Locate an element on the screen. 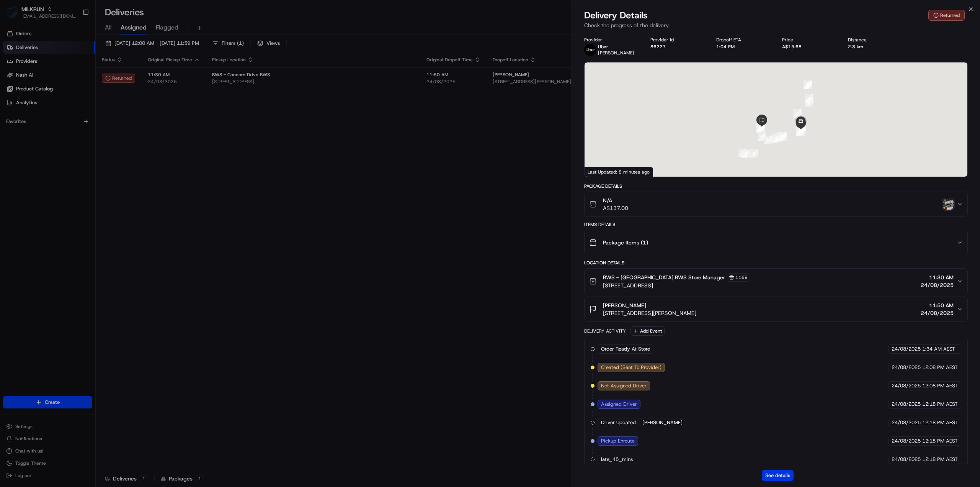 This screenshot has width=980, height=487. div: Delivery Activity is located at coordinates (605, 331).